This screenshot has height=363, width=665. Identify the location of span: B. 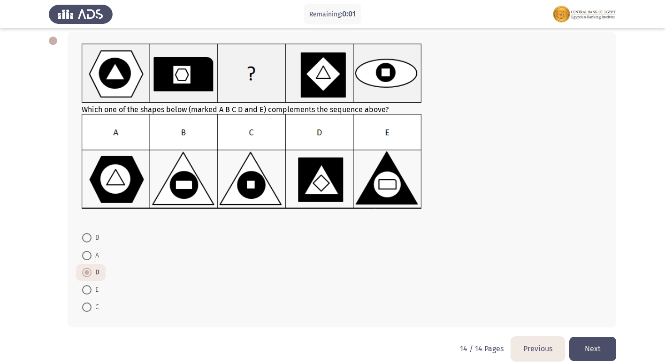
(95, 238).